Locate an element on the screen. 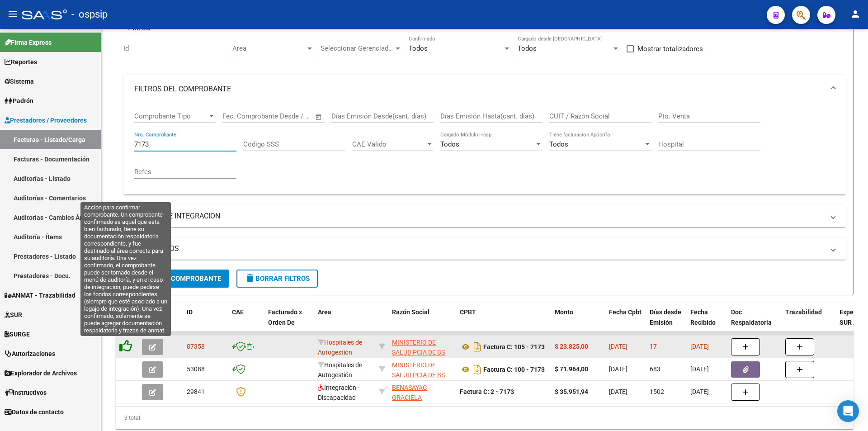 This screenshot has height=431, width=868. span: Fecha Cpbt is located at coordinates (626, 313).